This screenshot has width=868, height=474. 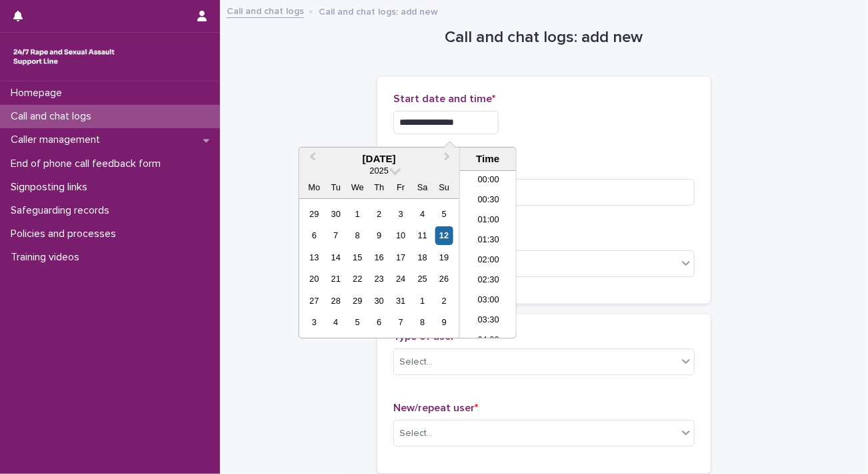 I want to click on div: Choose Wednesday, 8 October 2025, so click(x=358, y=235).